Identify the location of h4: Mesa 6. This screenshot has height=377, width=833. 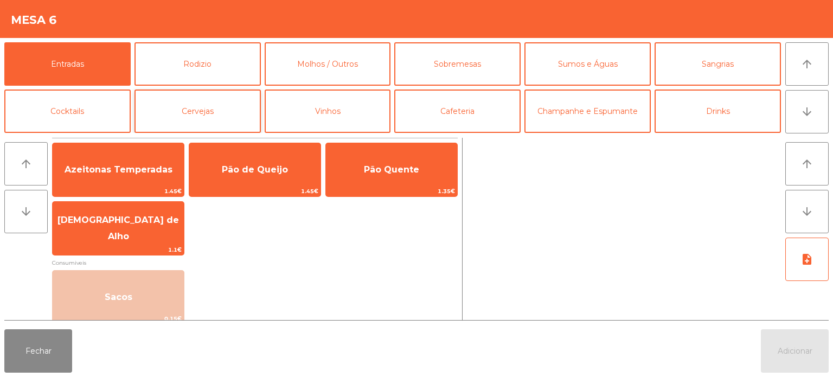
(34, 20).